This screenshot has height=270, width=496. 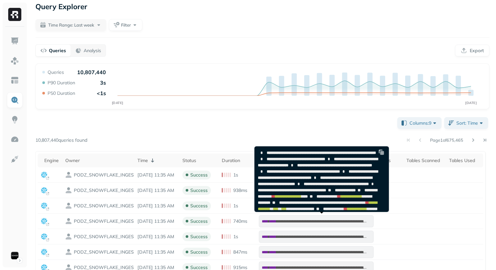 What do you see at coordinates (91, 72) in the screenshot?
I see `p: 10,807,440` at bounding box center [91, 72].